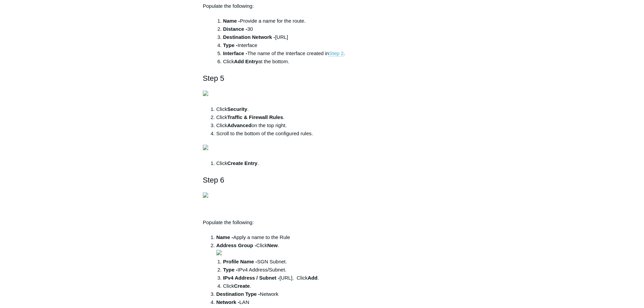 Image resolution: width=644 pixels, height=308 pixels. What do you see at coordinates (322, 78) in the screenshot?
I see `h2: Step 5` at bounding box center [322, 78].